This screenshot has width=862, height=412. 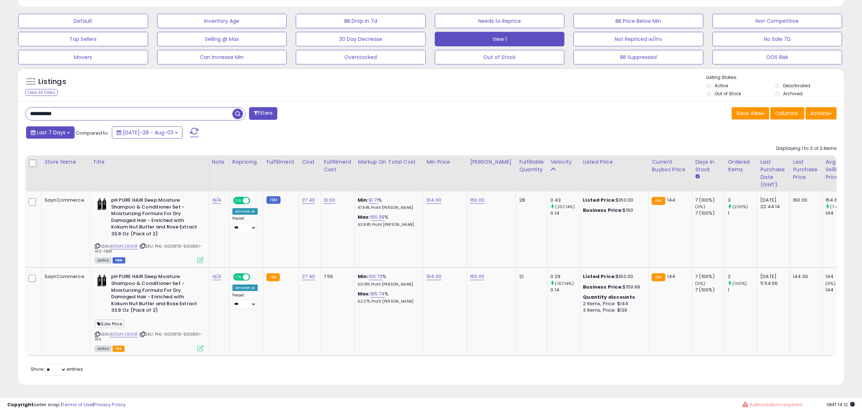 What do you see at coordinates (728, 93) in the screenshot?
I see `label: Out of Stock` at bounding box center [728, 93].